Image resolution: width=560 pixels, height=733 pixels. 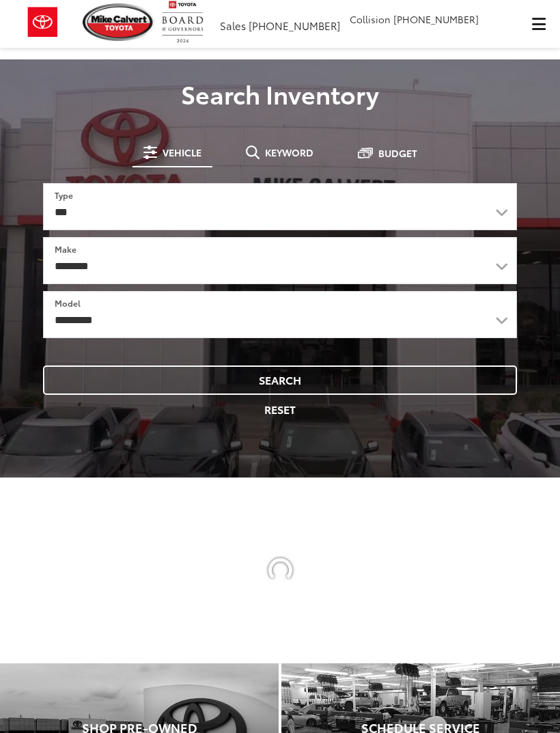 I want to click on span: Vehicle, so click(x=182, y=152).